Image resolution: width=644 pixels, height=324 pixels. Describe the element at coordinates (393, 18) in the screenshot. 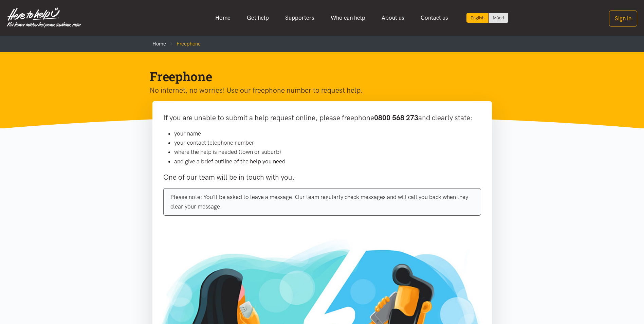

I see `a: About us` at that location.